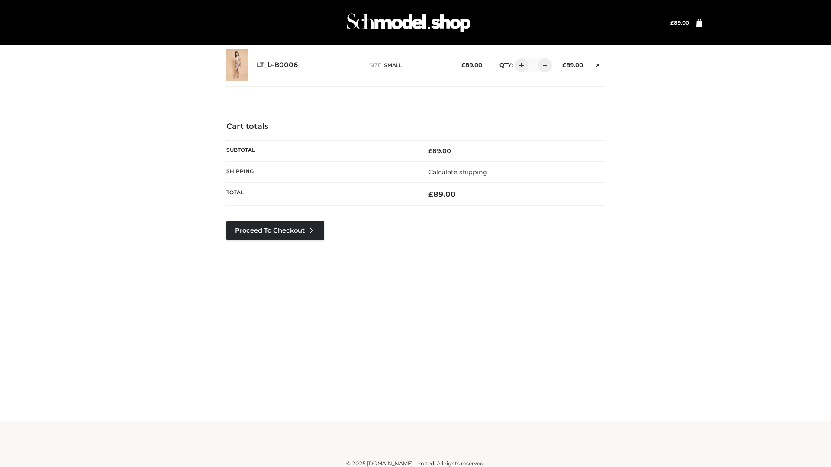  What do you see at coordinates (679, 23) in the screenshot?
I see `a: £89.00` at bounding box center [679, 23].